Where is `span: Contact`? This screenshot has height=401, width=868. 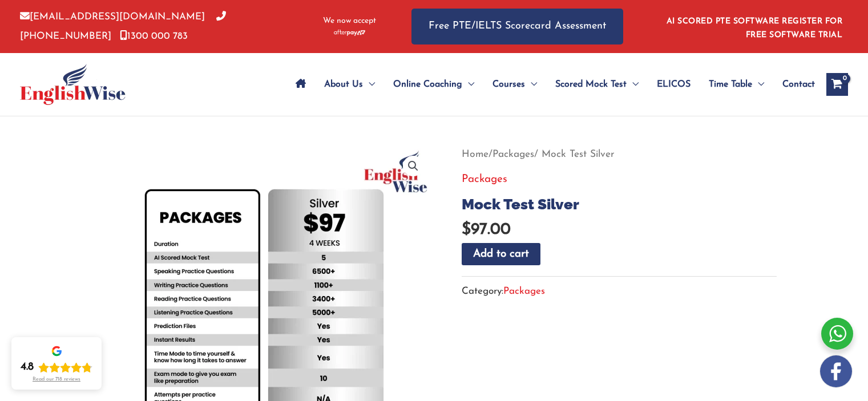 span: Contact is located at coordinates (798, 85).